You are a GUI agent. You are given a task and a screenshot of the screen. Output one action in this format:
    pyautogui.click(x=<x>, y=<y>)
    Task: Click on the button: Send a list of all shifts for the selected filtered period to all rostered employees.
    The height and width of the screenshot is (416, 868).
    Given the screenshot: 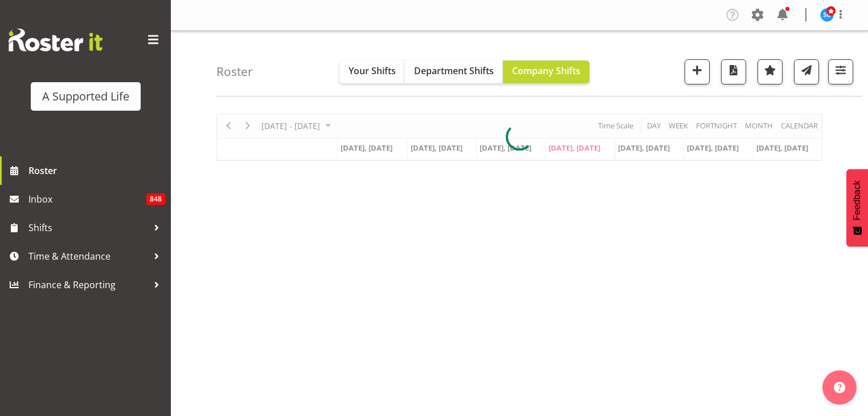 What is the action you would take?
    pyautogui.click(x=806, y=72)
    